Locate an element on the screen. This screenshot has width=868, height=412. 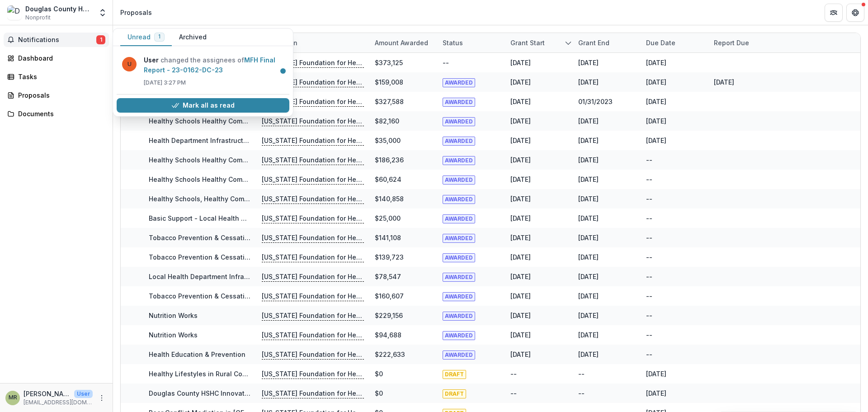
a: Healthy Schools, Healthy Communities Initiative is located at coordinates (225, 199).